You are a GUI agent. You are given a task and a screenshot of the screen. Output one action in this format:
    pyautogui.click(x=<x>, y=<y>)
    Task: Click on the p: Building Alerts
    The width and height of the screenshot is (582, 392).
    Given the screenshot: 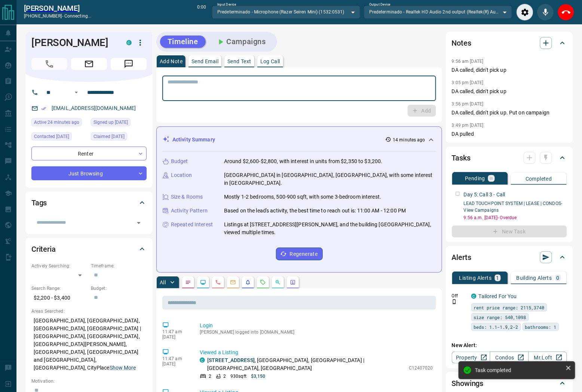 What is the action you would take?
    pyautogui.click(x=534, y=278)
    